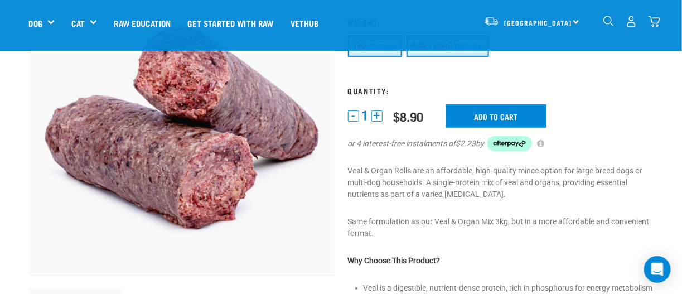 The width and height of the screenshot is (682, 294). Describe the element at coordinates (501, 144) in the screenshot. I see `div: or 4 interest-free instalments of by` at that location.